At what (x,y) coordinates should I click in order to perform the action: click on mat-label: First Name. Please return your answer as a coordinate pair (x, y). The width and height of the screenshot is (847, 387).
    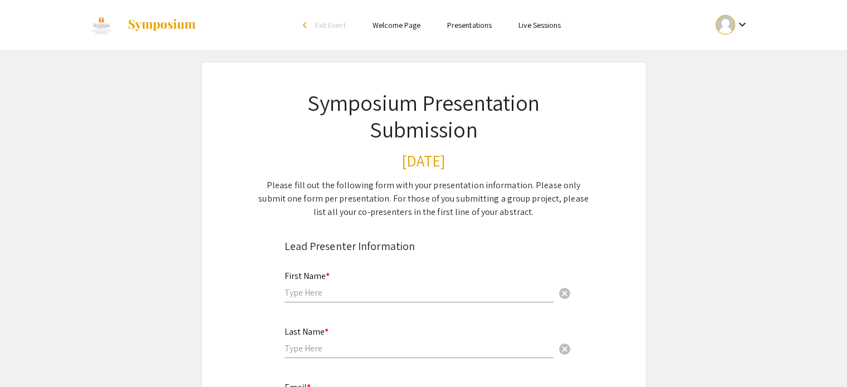
    Looking at the image, I should click on (307, 276).